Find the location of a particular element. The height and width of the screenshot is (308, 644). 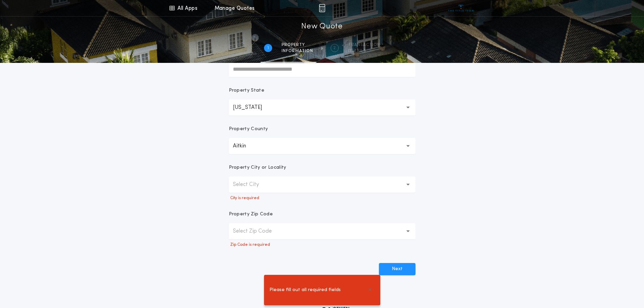

p: Property County is located at coordinates (248, 129).